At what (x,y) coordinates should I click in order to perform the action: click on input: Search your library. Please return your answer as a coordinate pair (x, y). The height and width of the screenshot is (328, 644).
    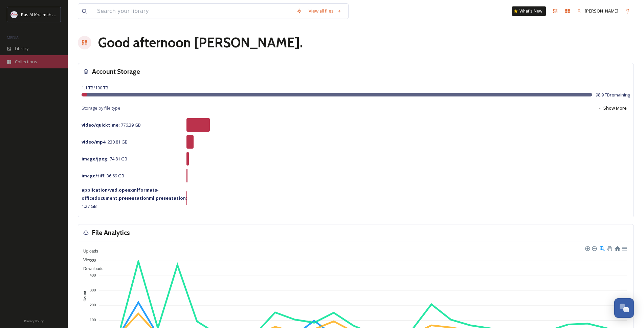
    Looking at the image, I should click on (193, 11).